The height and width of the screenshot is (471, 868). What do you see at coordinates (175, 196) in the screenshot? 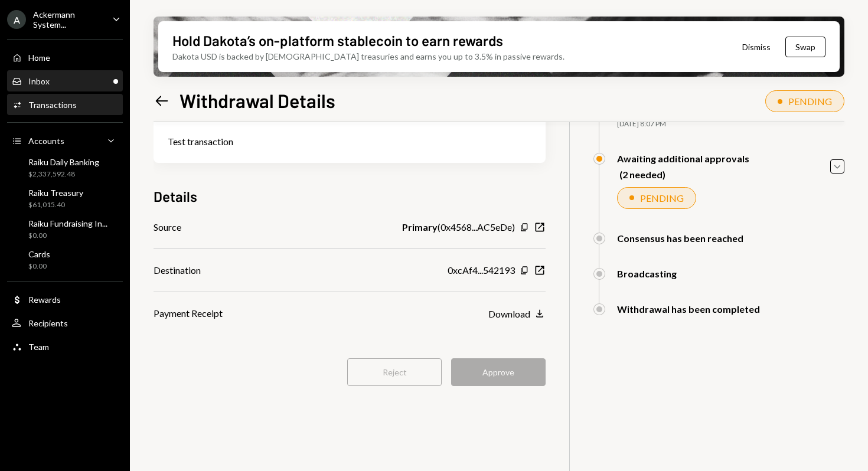
I see `h3: Details` at bounding box center [175, 196].